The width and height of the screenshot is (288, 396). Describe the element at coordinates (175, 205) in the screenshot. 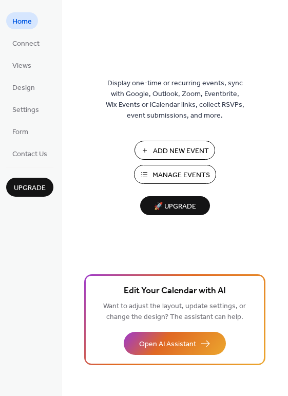

I see `button: 🚀 Upgrade` at that location.